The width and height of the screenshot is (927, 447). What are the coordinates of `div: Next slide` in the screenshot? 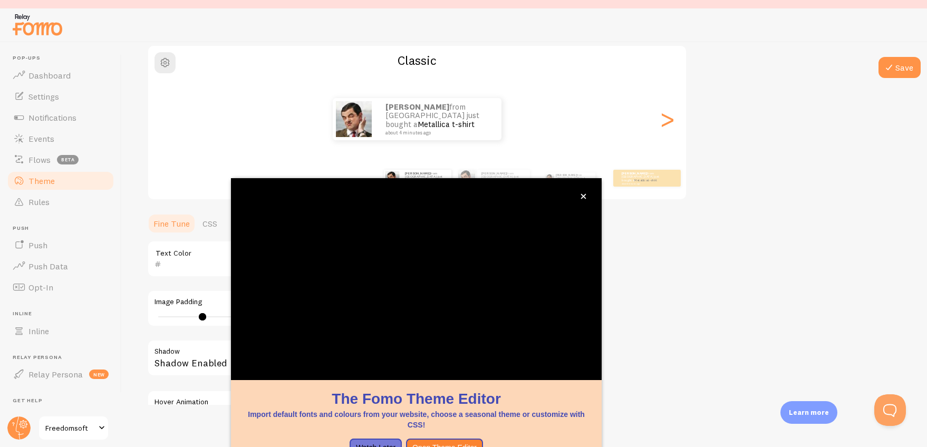 It's located at (667, 119).